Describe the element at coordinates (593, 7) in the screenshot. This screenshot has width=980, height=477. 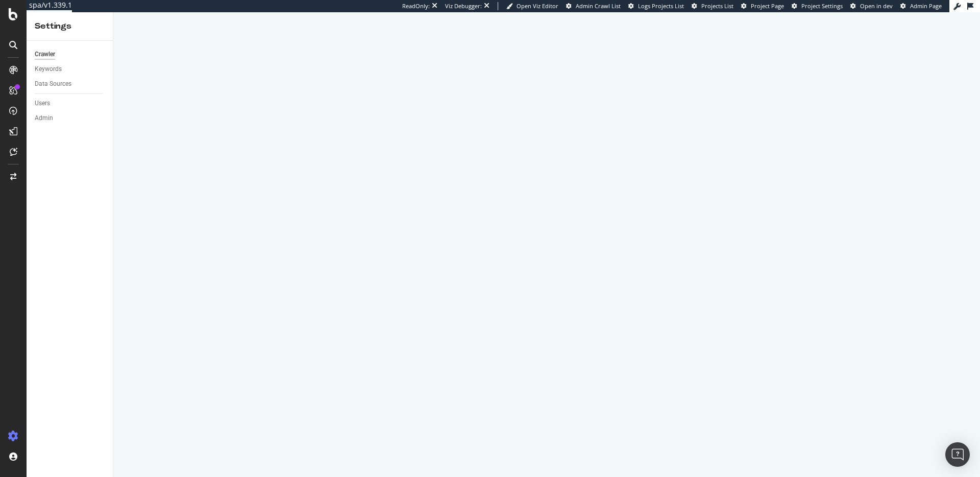
I see `a: Admin Crawl List` at that location.